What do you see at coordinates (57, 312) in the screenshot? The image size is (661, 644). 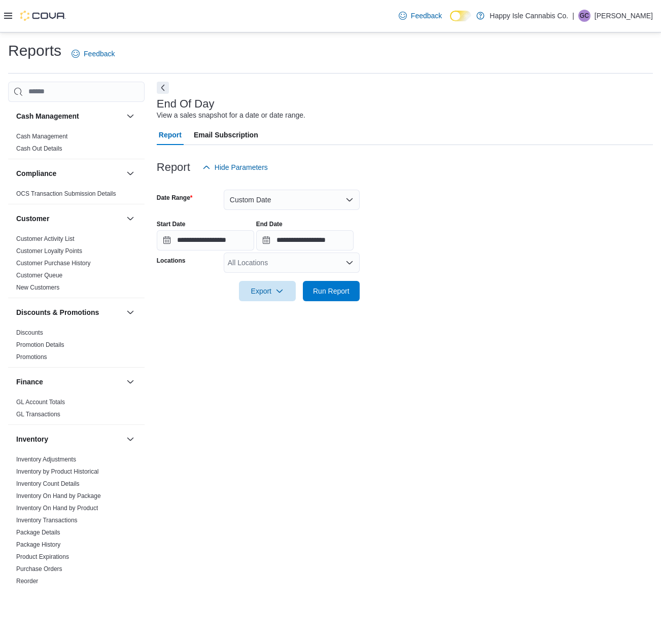 I see `h3: Discounts & Promotions` at bounding box center [57, 312].